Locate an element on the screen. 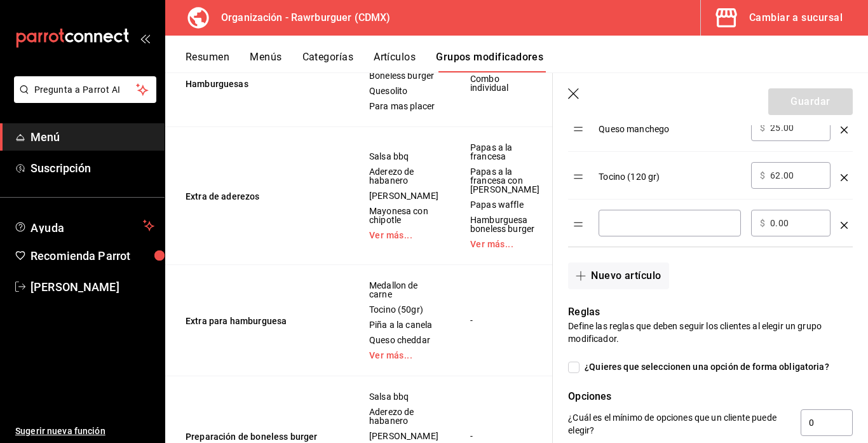 The image size is (868, 443). div: navigation tabs is located at coordinates (527, 61).